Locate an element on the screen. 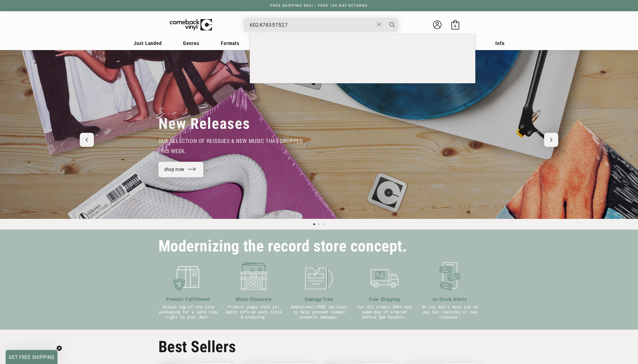  button: Close is located at coordinates (379, 24).